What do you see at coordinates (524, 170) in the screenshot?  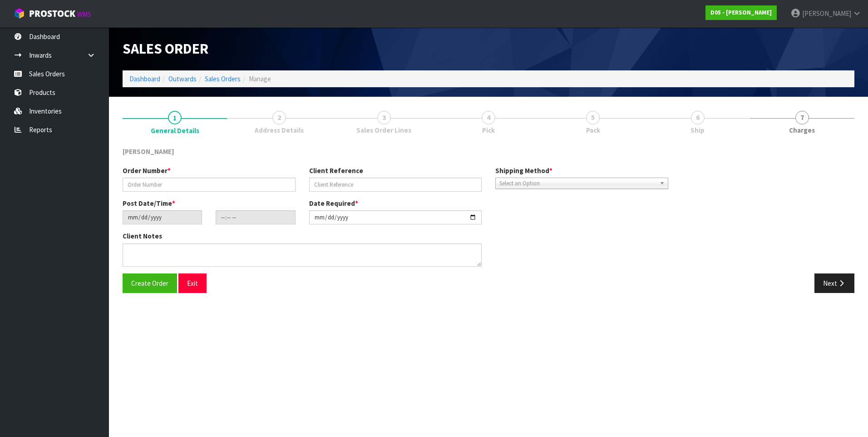 I see `label: Shipping Method` at bounding box center [524, 170].